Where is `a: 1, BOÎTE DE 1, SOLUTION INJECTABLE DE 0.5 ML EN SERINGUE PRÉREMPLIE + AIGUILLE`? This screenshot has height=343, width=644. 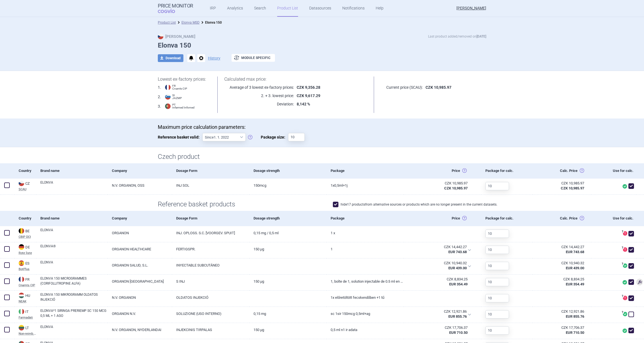
a: 1, BOÎTE DE 1, SOLUTION INJECTABLE DE 0.5 ML EN SERINGUE PRÉREMPLIE + AIGUILLE is located at coordinates (365, 281).